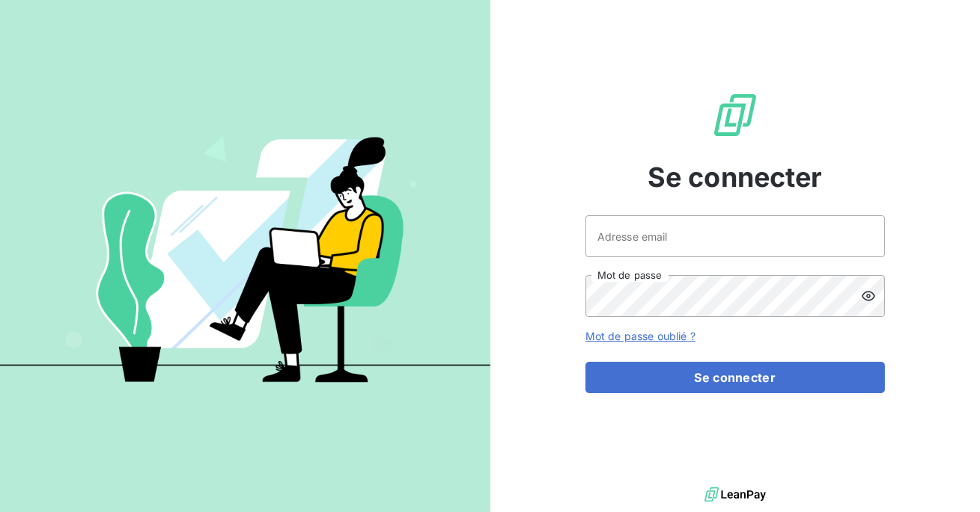 This screenshot has height=512, width=980. What do you see at coordinates (640, 335) in the screenshot?
I see `a: Mot de passe oublié ?` at bounding box center [640, 335].